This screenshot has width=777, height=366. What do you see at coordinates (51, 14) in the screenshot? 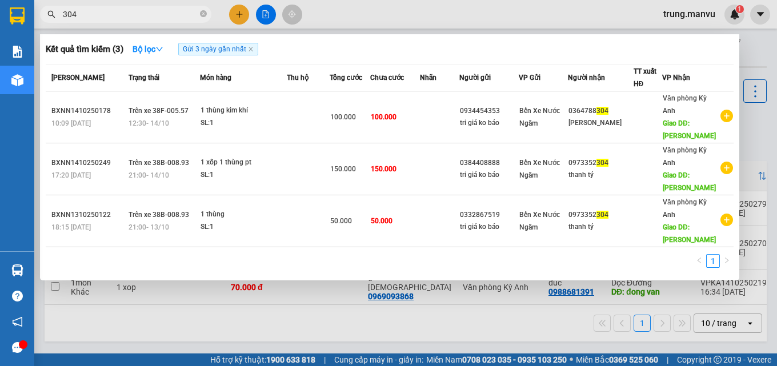
I see `span: search` at bounding box center [51, 14].